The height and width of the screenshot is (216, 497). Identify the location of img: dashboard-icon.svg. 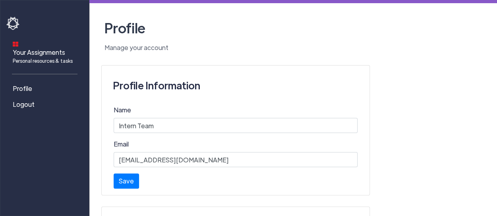
(15, 44).